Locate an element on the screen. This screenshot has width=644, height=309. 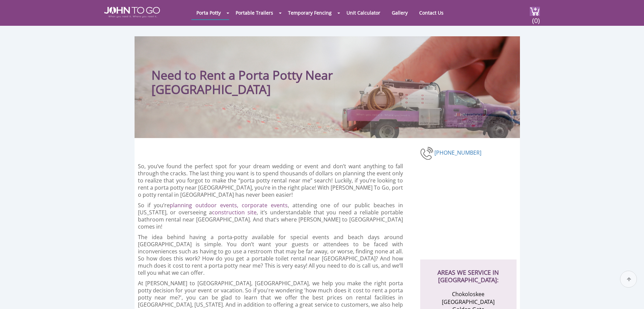
a: Contact Us is located at coordinates (431, 13).